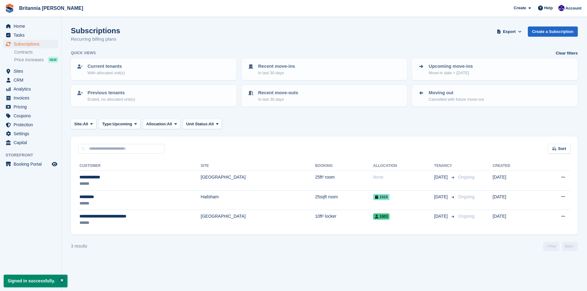 The image size is (587, 291). Describe the element at coordinates (84, 124) in the screenshot. I see `button: Site: All` at that location.